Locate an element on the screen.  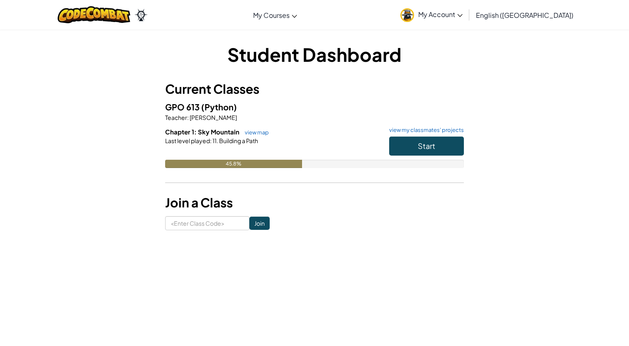
input: <Enter Class Code> is located at coordinates (207, 223).